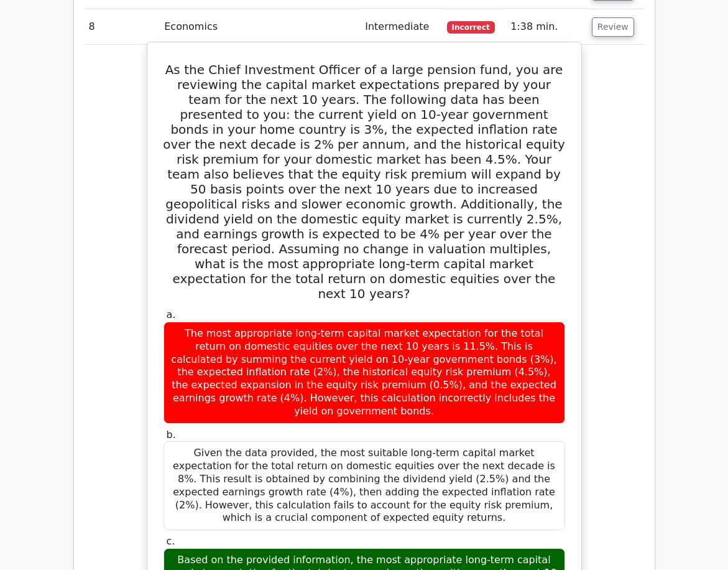 The height and width of the screenshot is (570, 728). I want to click on button: Review, so click(613, 27).